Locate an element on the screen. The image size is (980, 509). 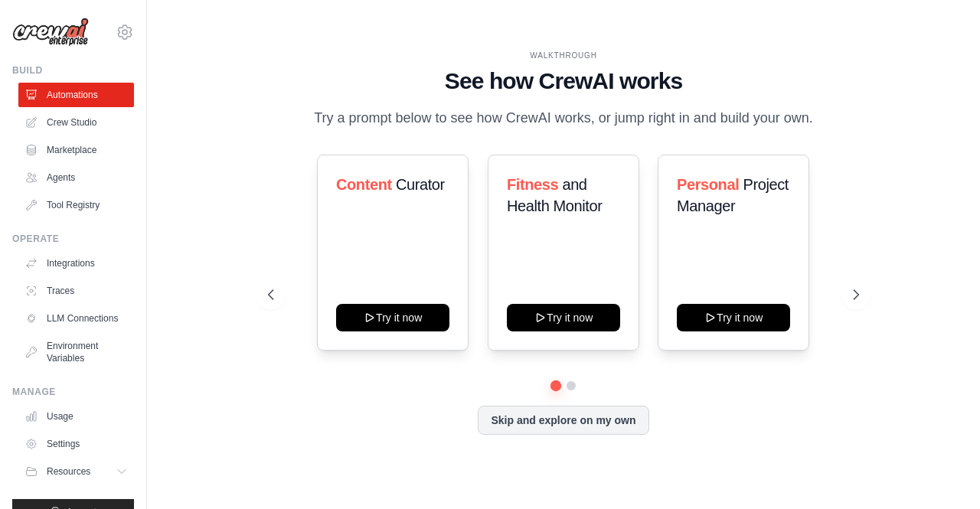
a: Usage is located at coordinates (75, 416).